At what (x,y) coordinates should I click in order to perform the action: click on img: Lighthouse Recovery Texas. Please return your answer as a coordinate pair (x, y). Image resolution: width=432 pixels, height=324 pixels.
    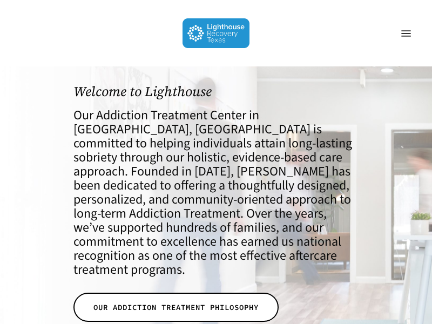
    Looking at the image, I should click on (216, 33).